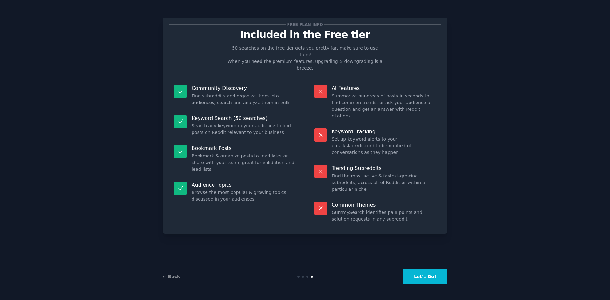 This screenshot has width=610, height=300. I want to click on dd: Find the most active & fastest-growing subreddits, across all of Reddit or within a particular niche, so click(384, 183).